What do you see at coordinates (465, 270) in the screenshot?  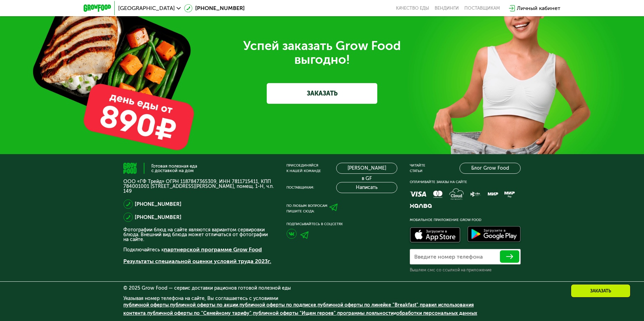 I see `div: Вышлем смс со ссылкой на приложение` at bounding box center [465, 270].